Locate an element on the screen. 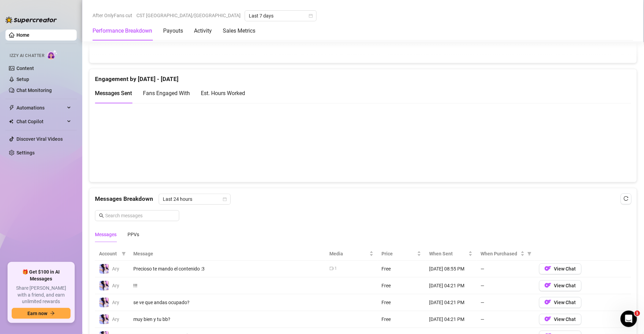 This screenshot has height=334, width=644. img: AI Chatter is located at coordinates (52, 55).